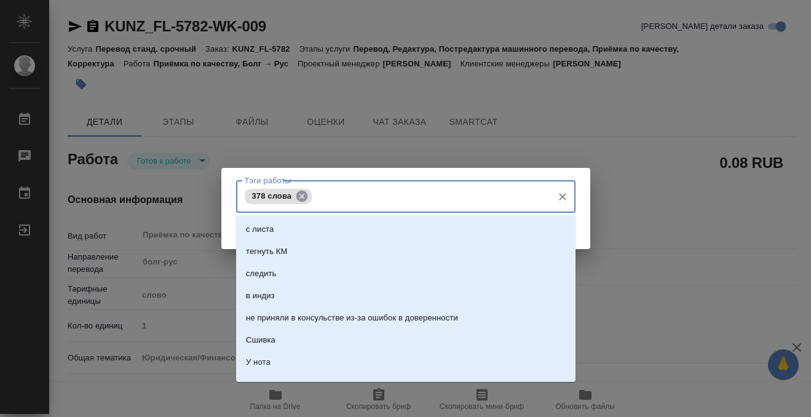 The width and height of the screenshot is (811, 417). I want to click on button: Очистить, so click(563, 197).